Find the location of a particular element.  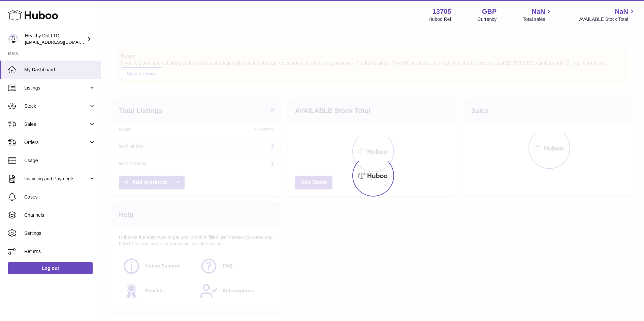

span: Orders is located at coordinates (56, 142).